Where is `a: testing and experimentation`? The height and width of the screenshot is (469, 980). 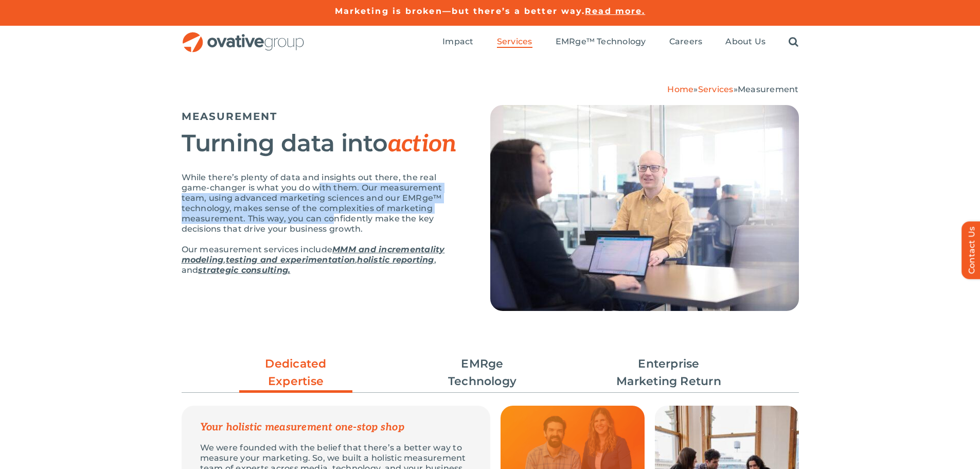
a: testing and experimentation is located at coordinates (290, 259).